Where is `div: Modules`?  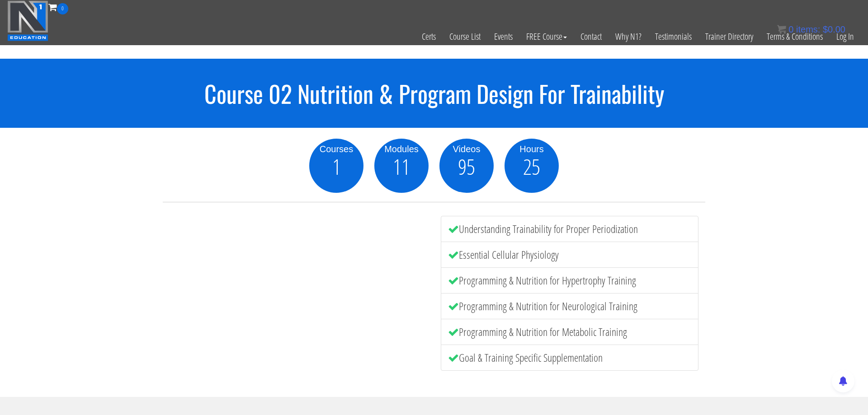
div: Modules is located at coordinates (401, 149).